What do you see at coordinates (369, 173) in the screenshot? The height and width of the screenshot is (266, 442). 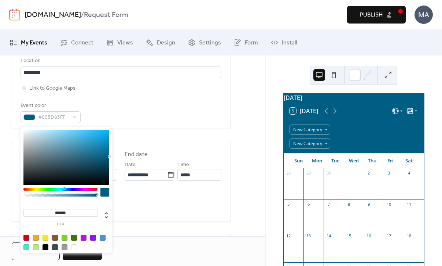 I see `div: 2` at bounding box center [369, 173].